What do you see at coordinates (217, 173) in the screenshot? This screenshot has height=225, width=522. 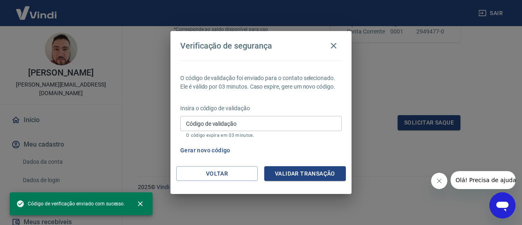 I see `button: Voltar` at bounding box center [217, 173].